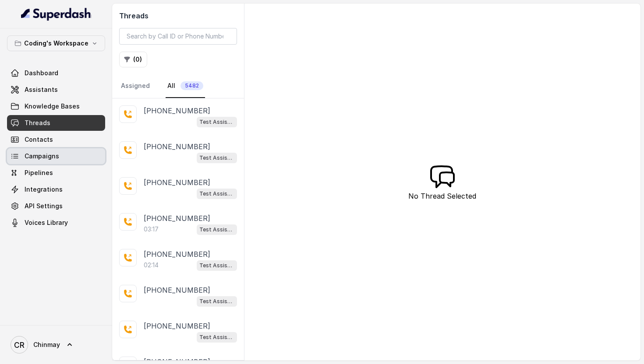  I want to click on span: 5482, so click(192, 86).